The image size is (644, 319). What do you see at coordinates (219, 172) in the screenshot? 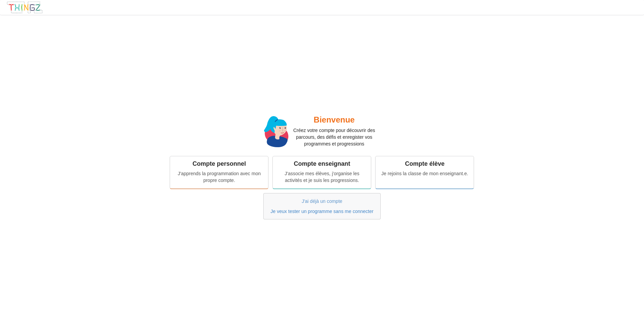
I see `a: Compte personnelJ'apprends la programmation avec mon propre compte.` at bounding box center [219, 172].